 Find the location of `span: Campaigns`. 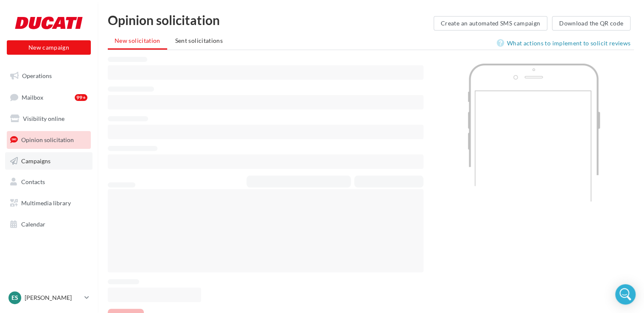

span: Campaigns is located at coordinates (36, 160).